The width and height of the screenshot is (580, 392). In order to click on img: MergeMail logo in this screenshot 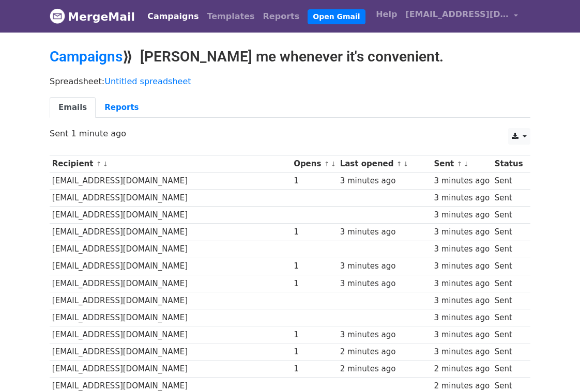, I will do `click(57, 16)`.